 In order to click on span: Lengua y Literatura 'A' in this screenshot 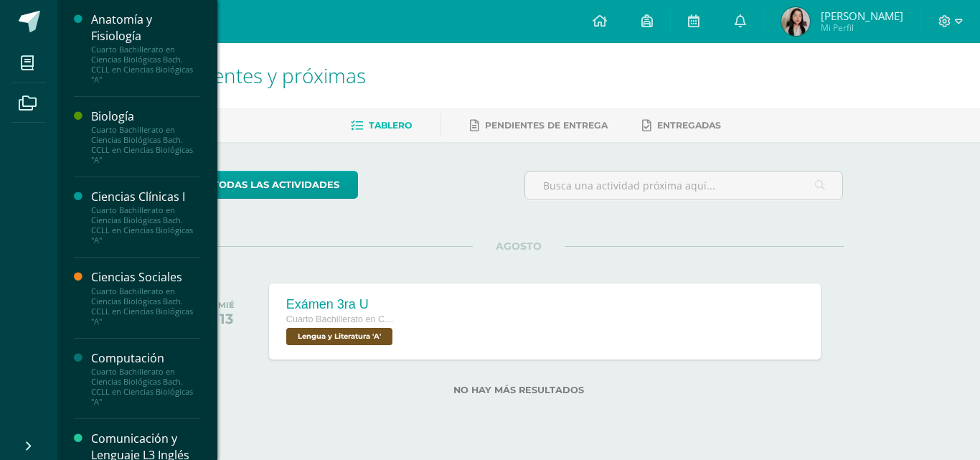, I will do `click(340, 336)`.